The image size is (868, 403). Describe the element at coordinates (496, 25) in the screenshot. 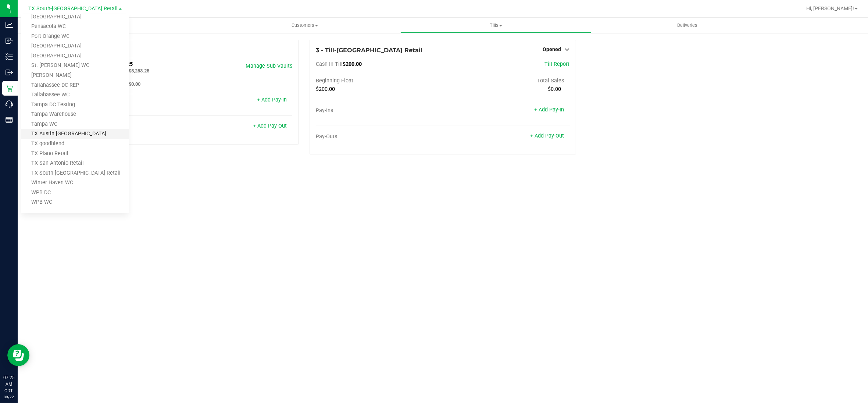

I see `a: Tills` at that location.